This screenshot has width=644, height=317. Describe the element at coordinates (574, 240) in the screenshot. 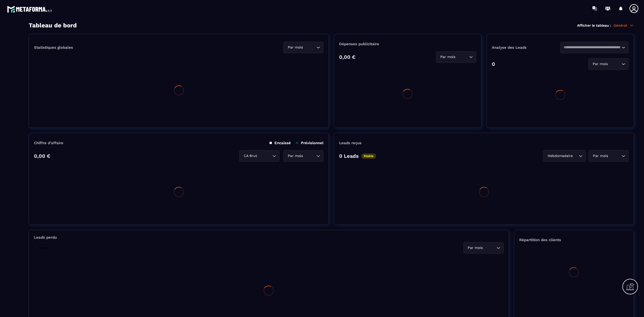

I see `p: Répartition des clients` at that location.